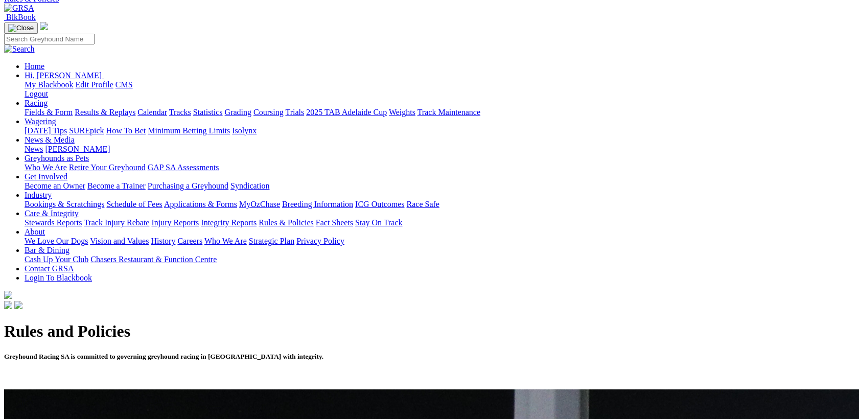  Describe the element at coordinates (259, 204) in the screenshot. I see `a: MyOzChase` at that location.